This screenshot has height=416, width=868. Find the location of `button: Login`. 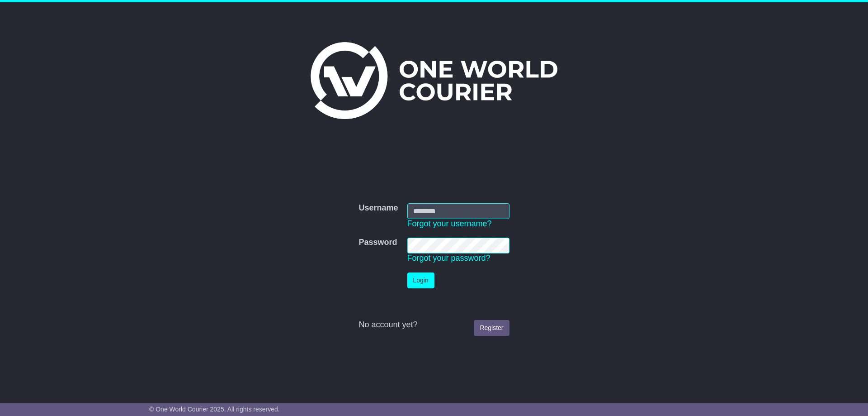

button: Login is located at coordinates (421, 280).